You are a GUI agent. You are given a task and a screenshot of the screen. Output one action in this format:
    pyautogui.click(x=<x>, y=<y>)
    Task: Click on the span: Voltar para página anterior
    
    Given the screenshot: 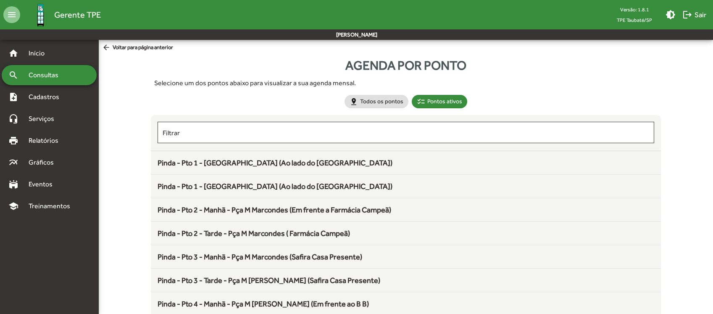 What is the action you would take?
    pyautogui.click(x=137, y=48)
    